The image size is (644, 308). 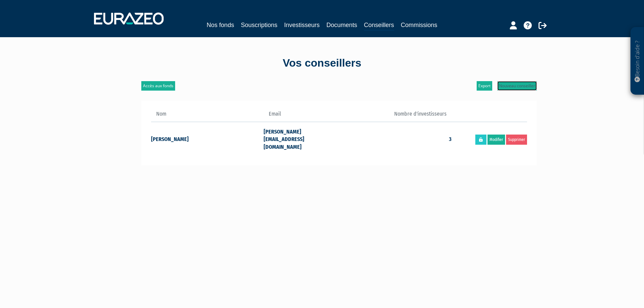 What do you see at coordinates (419, 25) in the screenshot?
I see `a: Commissions` at bounding box center [419, 25].